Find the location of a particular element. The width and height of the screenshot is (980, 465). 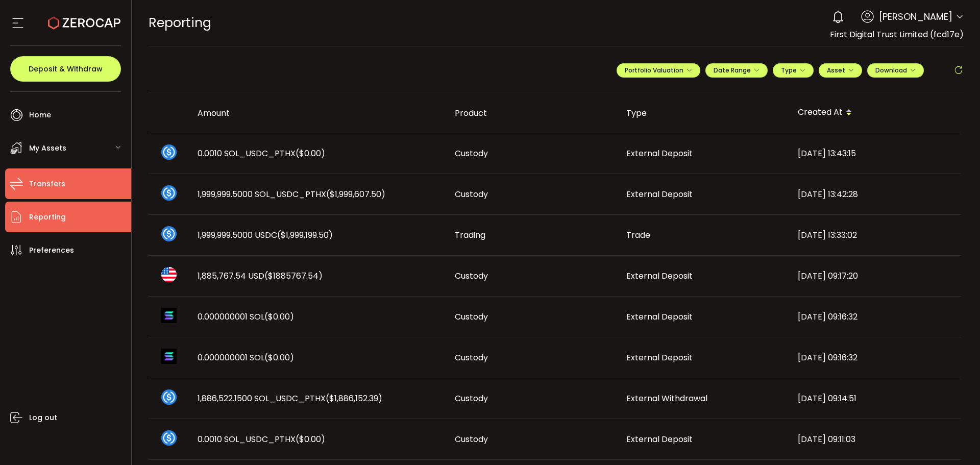

div: Created At is located at coordinates (876, 113).